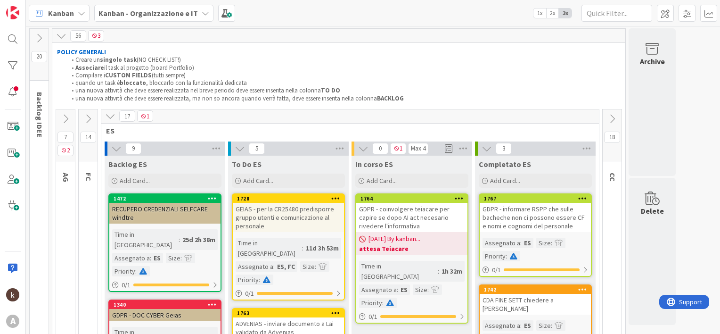 This screenshot has width=720, height=334. What do you see at coordinates (343, 75) in the screenshot?
I see `li: Compilare i (tutti sempre)` at bounding box center [343, 75].